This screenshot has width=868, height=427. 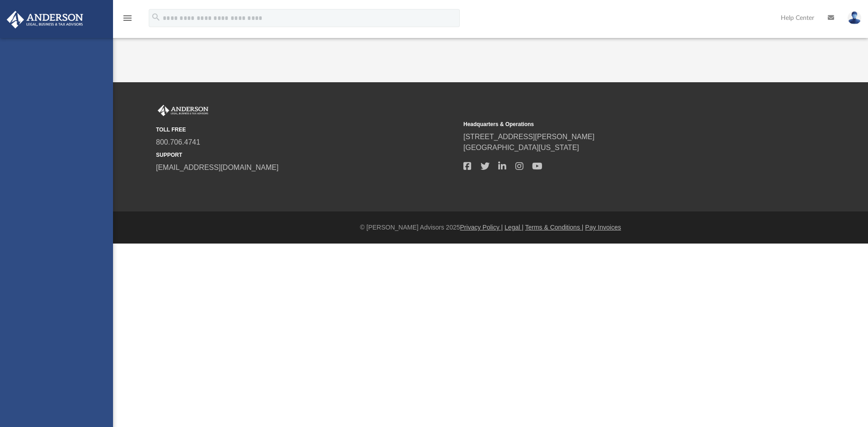 What do you see at coordinates (603, 227) in the screenshot?
I see `a: Pay Invoices` at bounding box center [603, 227].